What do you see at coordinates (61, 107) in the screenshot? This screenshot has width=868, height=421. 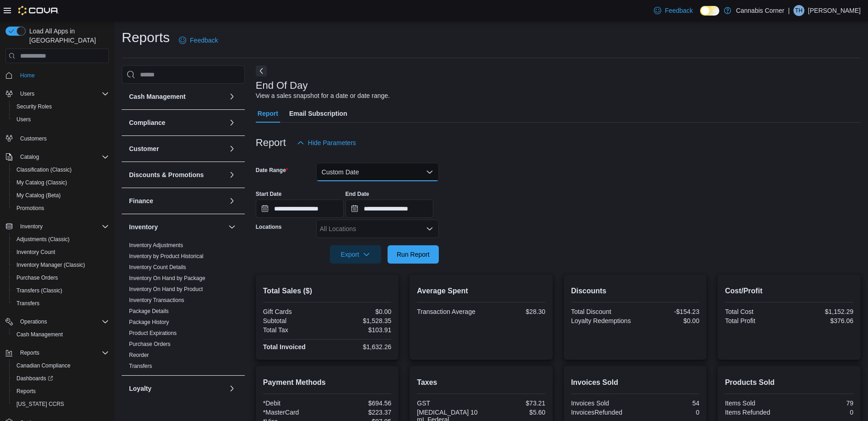 I see `button: Security Roles` at bounding box center [61, 107].